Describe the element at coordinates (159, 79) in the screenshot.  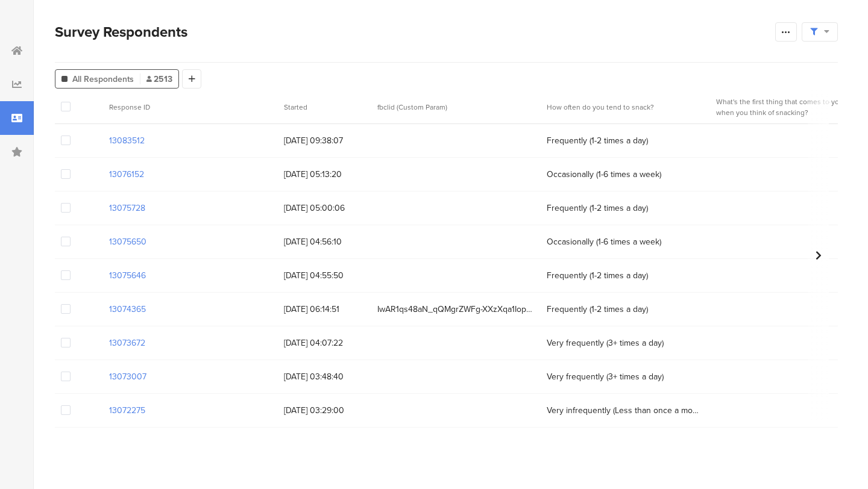
I see `span: 2513` at that location.